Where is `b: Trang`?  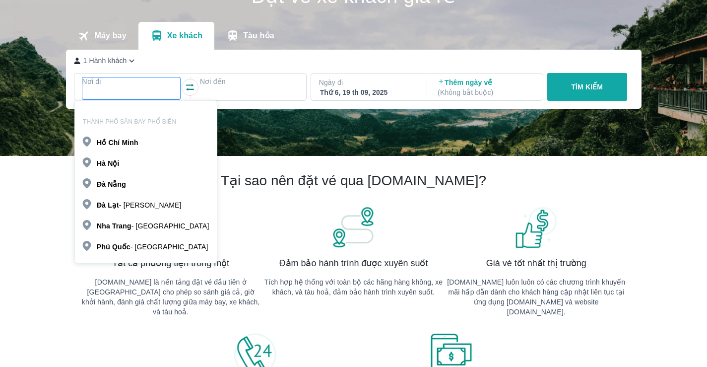 b: Trang is located at coordinates (122, 226).